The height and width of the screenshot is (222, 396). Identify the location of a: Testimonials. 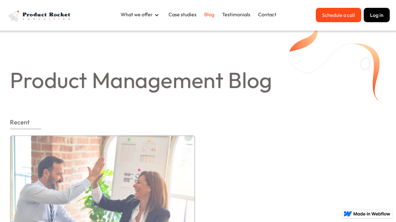
(236, 14).